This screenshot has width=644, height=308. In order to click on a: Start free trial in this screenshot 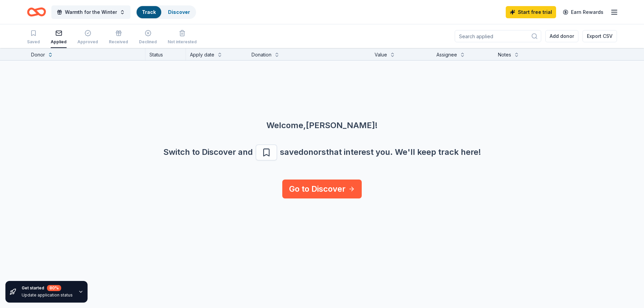, I will do `click(531, 12)`.